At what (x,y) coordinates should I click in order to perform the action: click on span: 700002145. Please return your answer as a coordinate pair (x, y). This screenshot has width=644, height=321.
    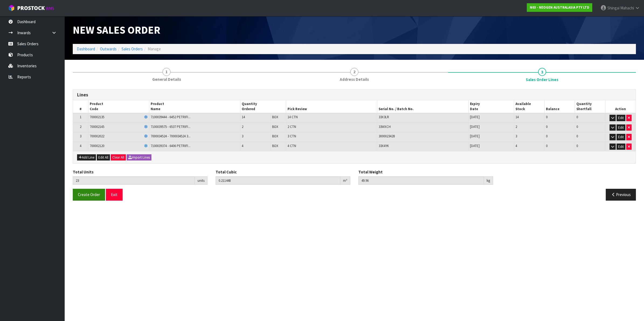
    Looking at the image, I should click on (97, 127).